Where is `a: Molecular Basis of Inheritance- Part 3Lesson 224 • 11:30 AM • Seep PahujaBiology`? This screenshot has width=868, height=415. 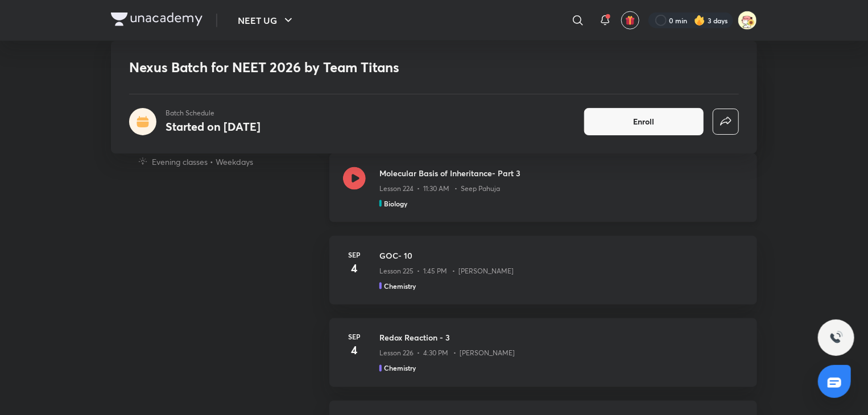 a: Molecular Basis of Inheritance- Part 3Lesson 224 • 11:30 AM • Seep PahujaBiology is located at coordinates (543, 195).